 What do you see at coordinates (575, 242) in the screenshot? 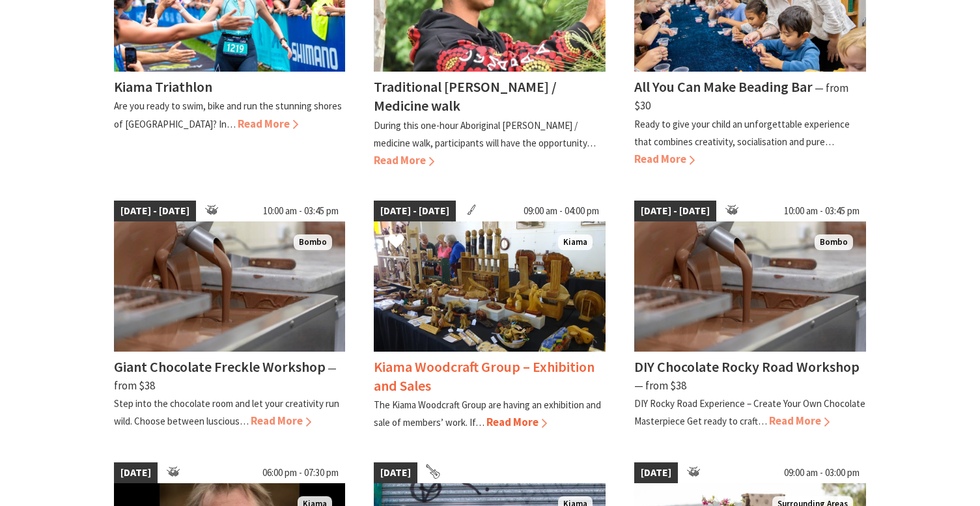
I see `span: Kiama` at bounding box center [575, 242].